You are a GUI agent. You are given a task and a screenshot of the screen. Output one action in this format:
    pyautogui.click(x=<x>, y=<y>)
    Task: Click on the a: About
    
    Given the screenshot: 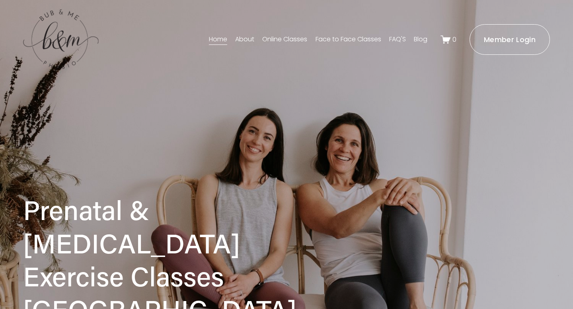 What is the action you would take?
    pyautogui.click(x=245, y=39)
    